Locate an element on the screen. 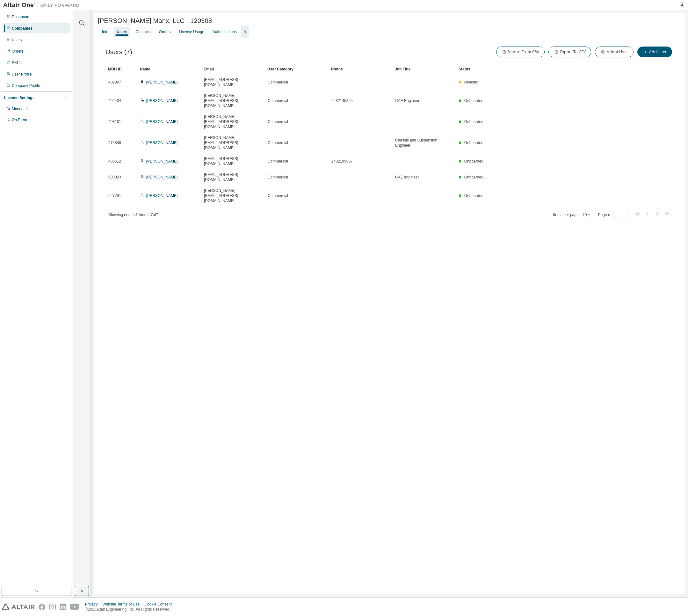  div: License Settings is located at coordinates (19, 98).